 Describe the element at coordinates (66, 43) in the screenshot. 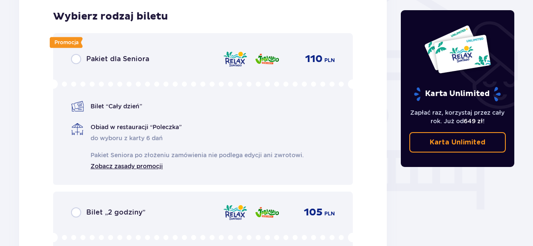

I see `p: Promocja` at that location.